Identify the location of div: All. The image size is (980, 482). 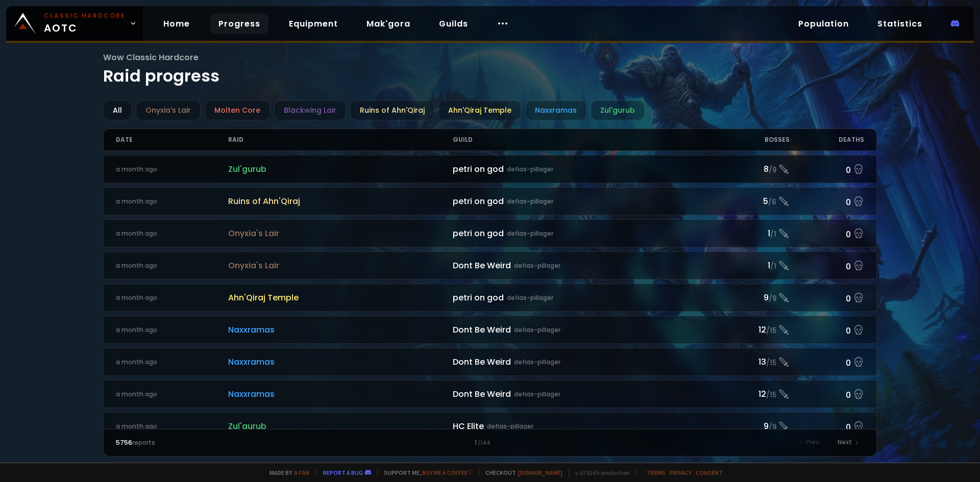
(118, 110).